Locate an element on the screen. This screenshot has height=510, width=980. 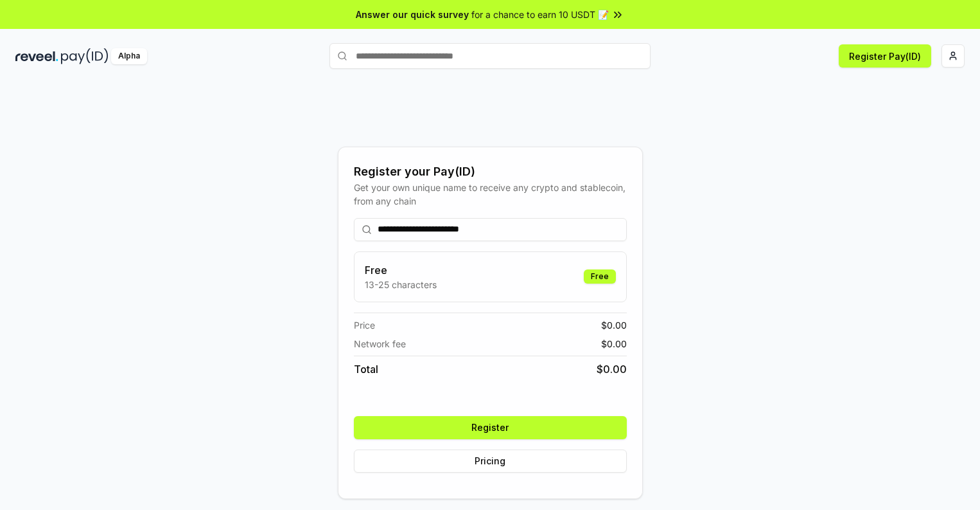
span: Total is located at coordinates (366, 369).